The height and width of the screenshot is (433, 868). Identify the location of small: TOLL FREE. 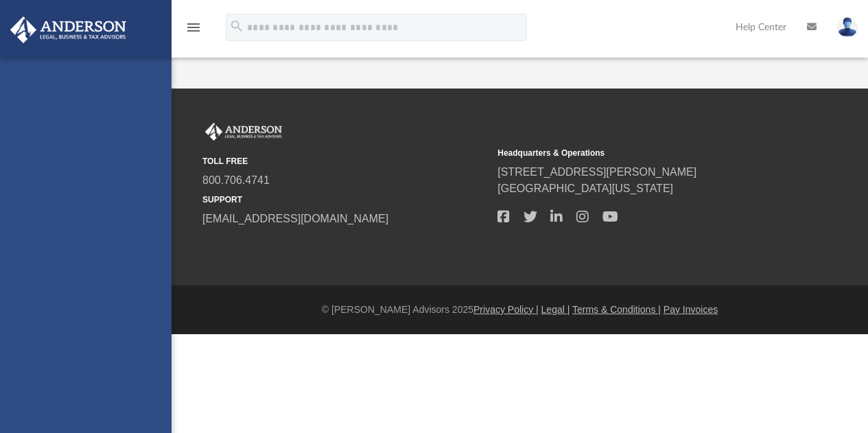
(345, 161).